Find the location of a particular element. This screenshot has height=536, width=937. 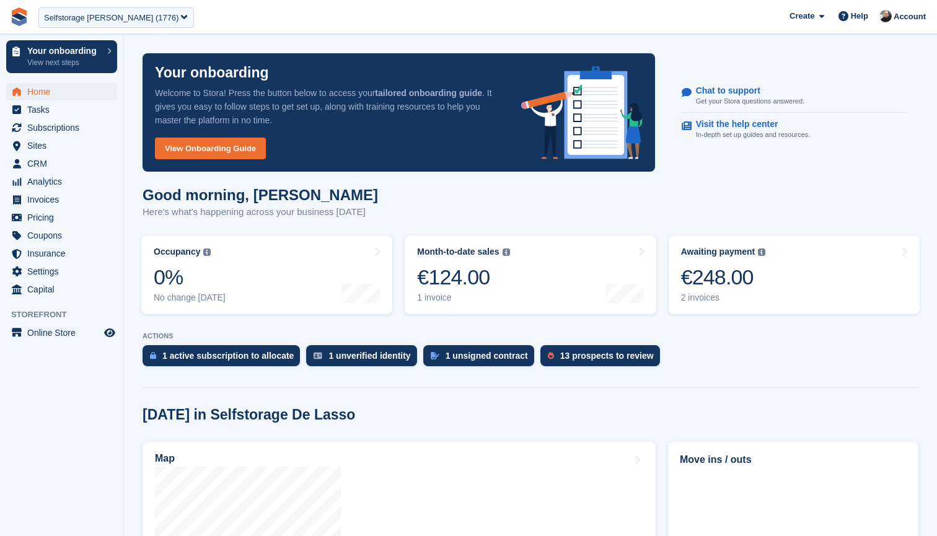

a: Chat to support Get your Stora questions answered. is located at coordinates (793, 96).